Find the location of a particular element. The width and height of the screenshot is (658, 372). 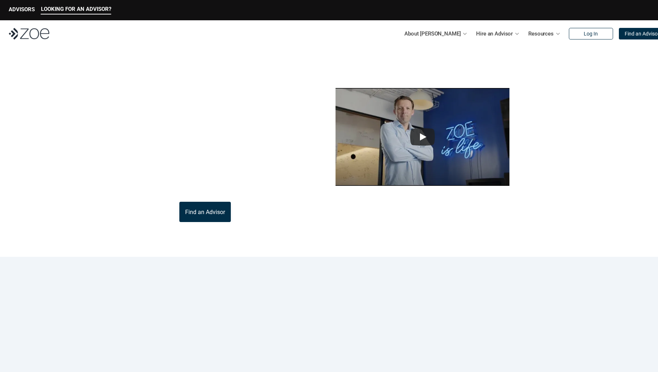

p: Find an Advisor is located at coordinates (205, 212).